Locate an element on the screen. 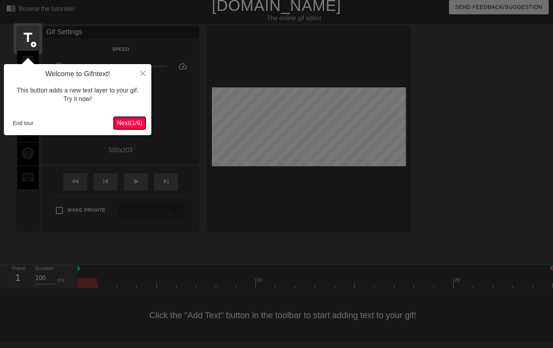  div: This button adds a new text layer to your gif. Try it now! is located at coordinates (78, 95).